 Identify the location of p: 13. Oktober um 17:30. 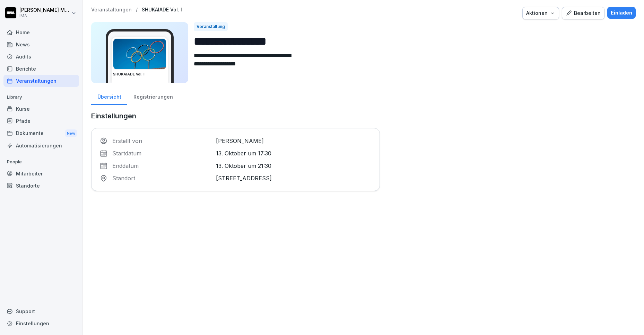
(294, 154).